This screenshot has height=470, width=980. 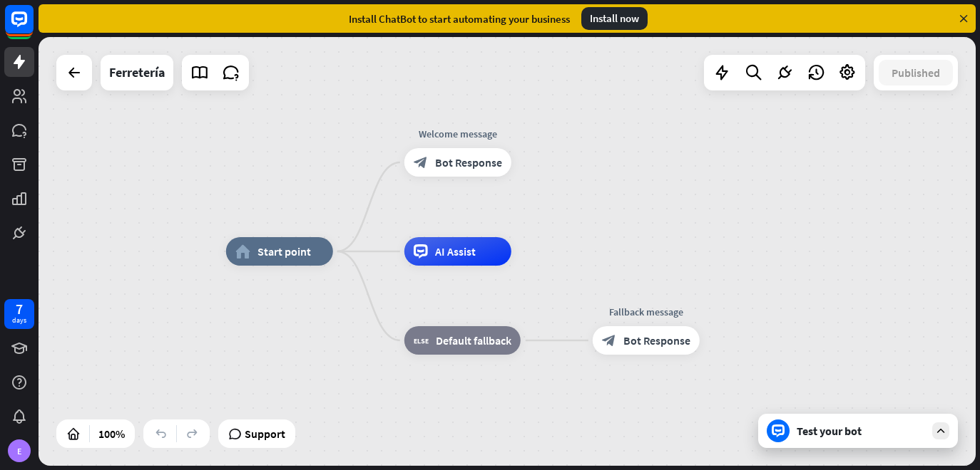 I want to click on div: E, so click(x=19, y=451).